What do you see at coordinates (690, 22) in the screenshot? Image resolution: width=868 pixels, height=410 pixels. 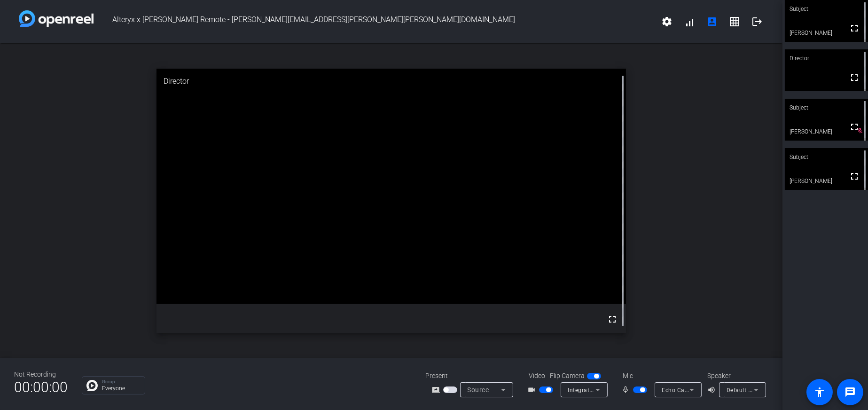 I see `button: signal_cellular_alt` at bounding box center [690, 22].